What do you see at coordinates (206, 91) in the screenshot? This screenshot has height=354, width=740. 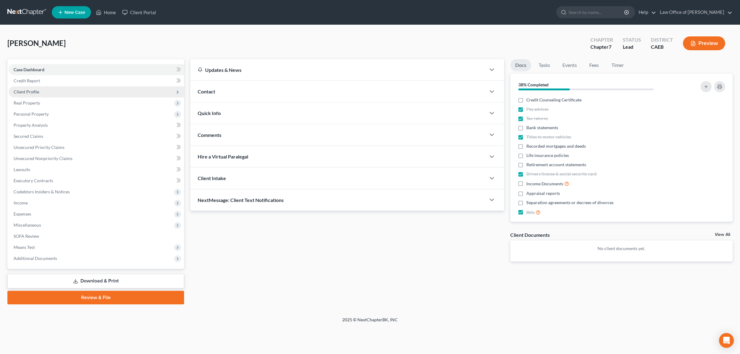 I see `span: Contact` at bounding box center [206, 91].